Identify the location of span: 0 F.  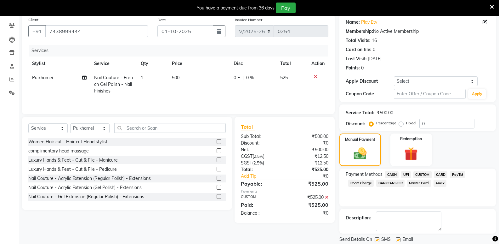
(237, 77).